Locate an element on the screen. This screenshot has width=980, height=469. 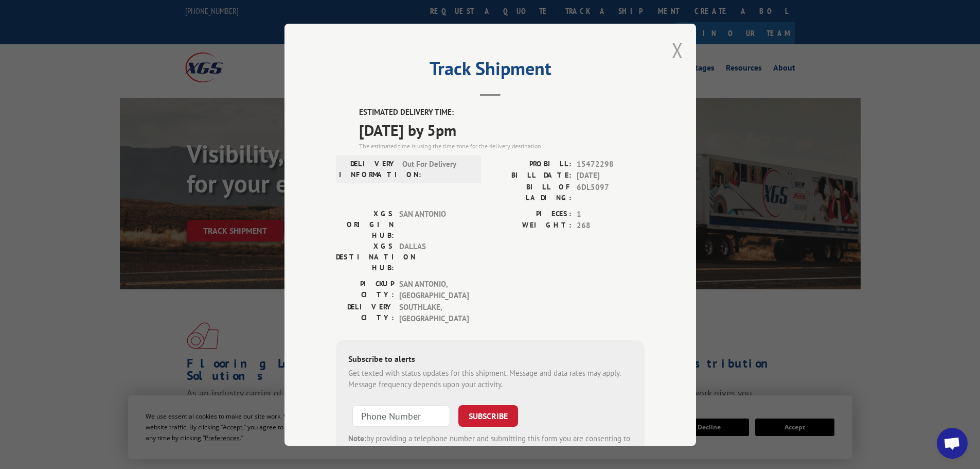
label: BILL OF LADING: is located at coordinates (531, 192).